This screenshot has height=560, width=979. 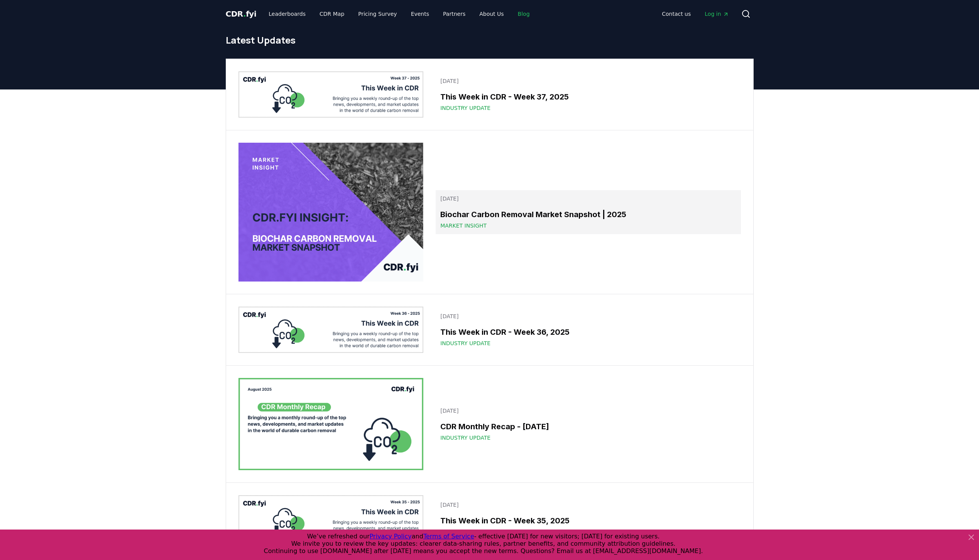 I want to click on a: Leaderboards, so click(x=287, y=13).